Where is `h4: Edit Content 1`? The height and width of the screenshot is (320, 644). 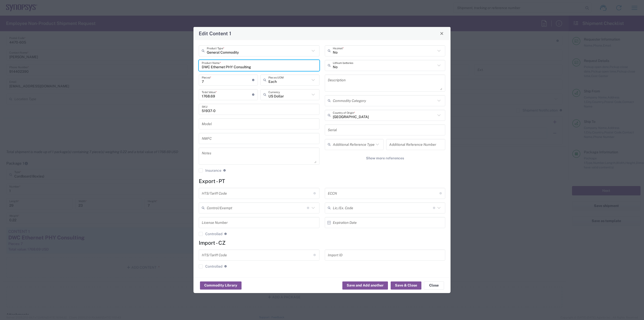 h4: Edit Content 1 is located at coordinates (215, 33).